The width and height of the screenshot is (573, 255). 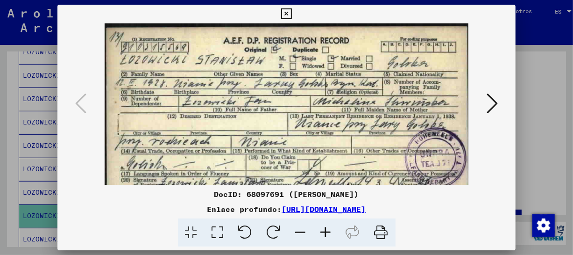 I want to click on img: 001.jpg, so click(x=286, y=139).